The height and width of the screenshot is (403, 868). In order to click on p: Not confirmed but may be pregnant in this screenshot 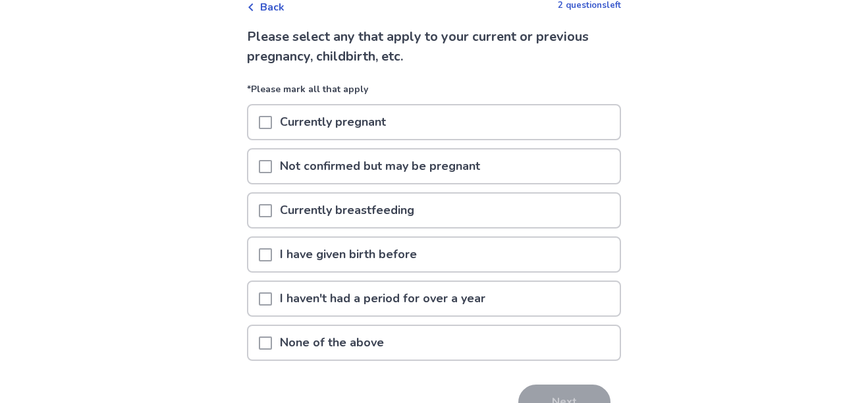, I will do `click(380, 166)`.